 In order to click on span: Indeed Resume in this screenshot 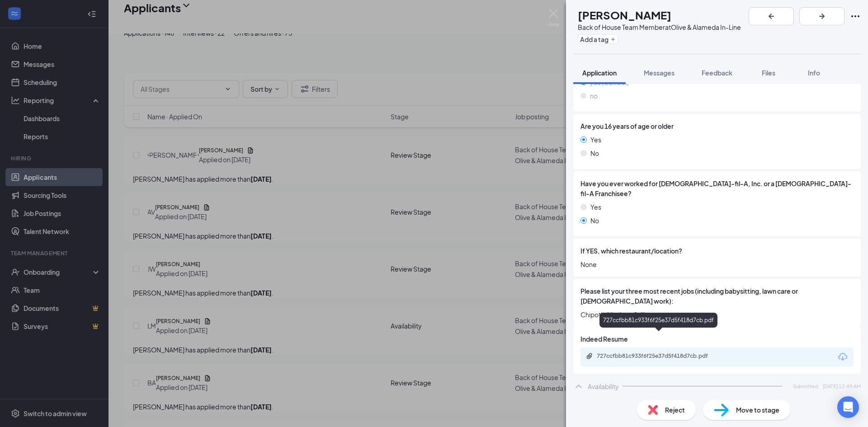, I will do `click(604, 340)`.